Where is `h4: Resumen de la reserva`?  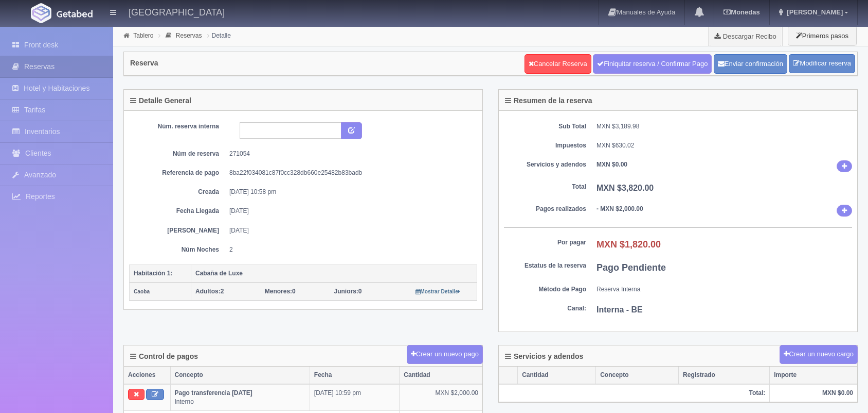 h4: Resumen de la reserva is located at coordinates (549, 100).